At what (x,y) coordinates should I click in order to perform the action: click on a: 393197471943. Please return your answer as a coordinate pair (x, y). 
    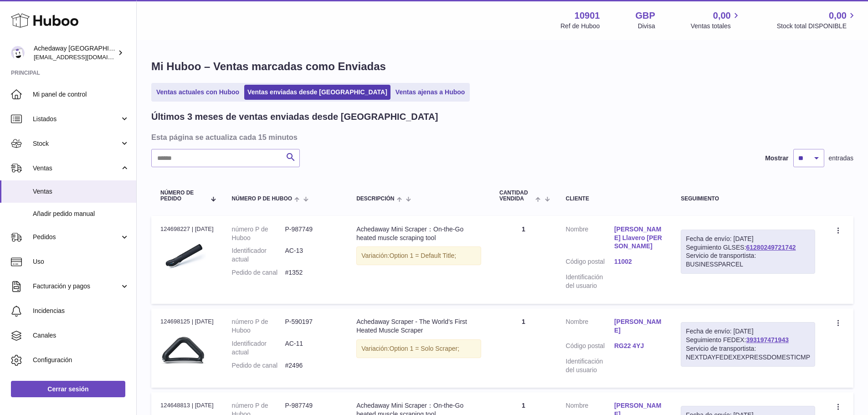
    Looking at the image, I should click on (767, 340).